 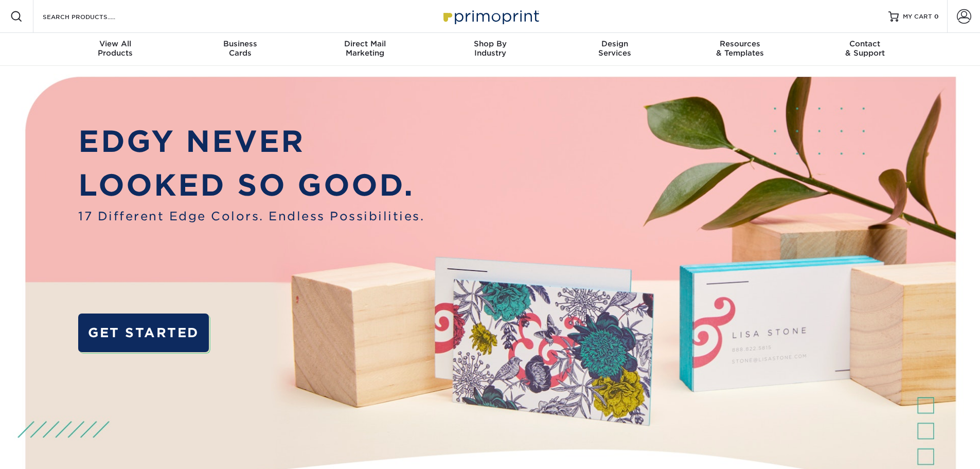 I want to click on img: Primoprint, so click(x=490, y=16).